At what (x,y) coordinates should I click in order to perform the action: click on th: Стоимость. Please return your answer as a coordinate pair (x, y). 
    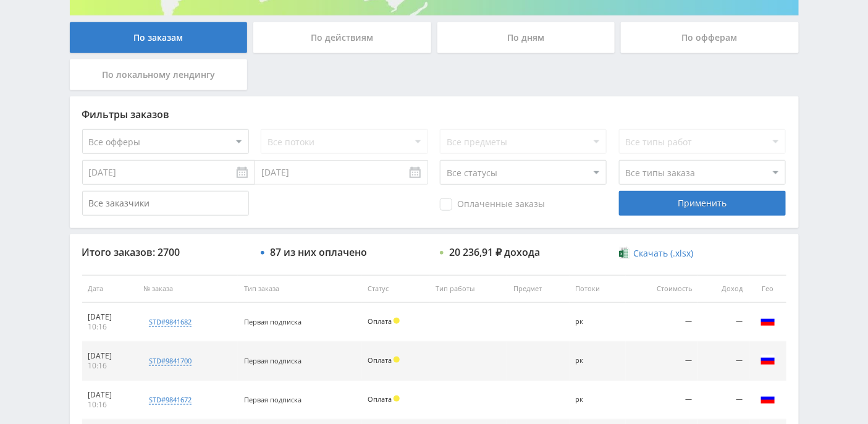
    Looking at the image, I should click on (662, 288).